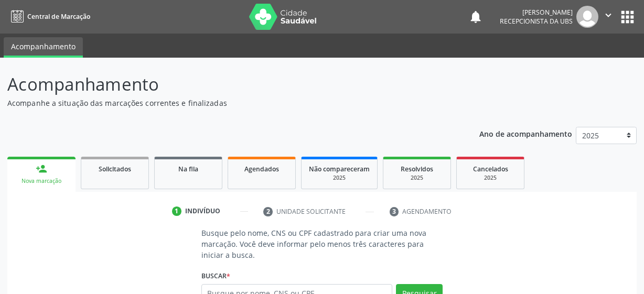  What do you see at coordinates (339, 169) in the screenshot?
I see `span: Não compareceram` at bounding box center [339, 169].